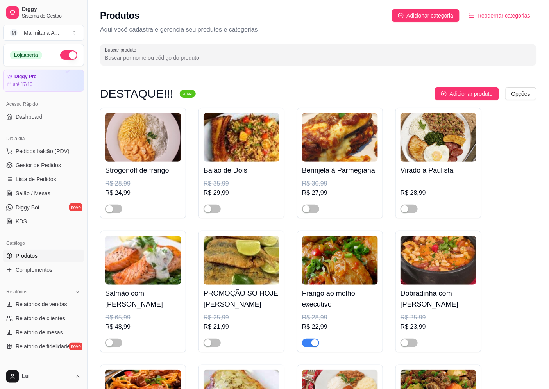  I want to click on button: Opções, so click(520, 94).